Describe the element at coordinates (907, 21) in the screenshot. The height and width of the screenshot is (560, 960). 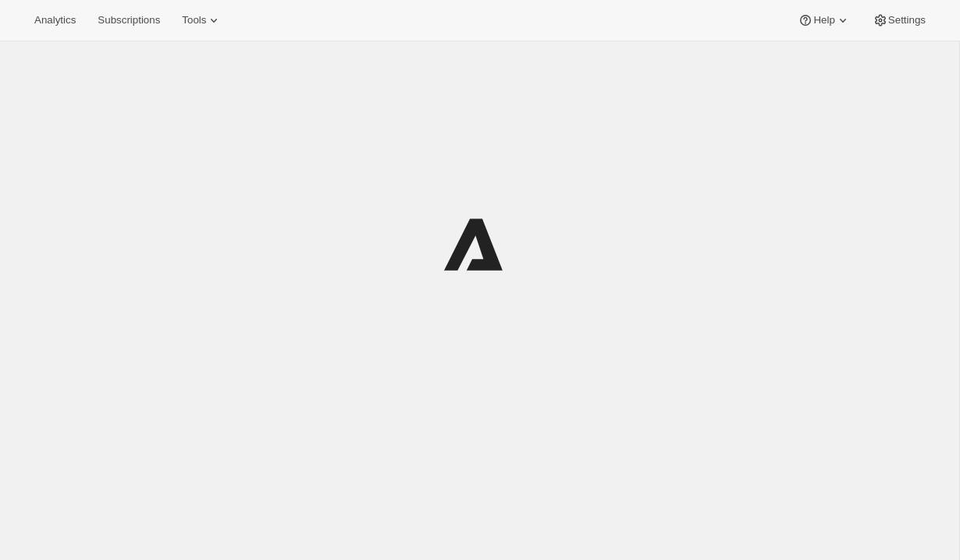
I see `span: Settings` at that location.